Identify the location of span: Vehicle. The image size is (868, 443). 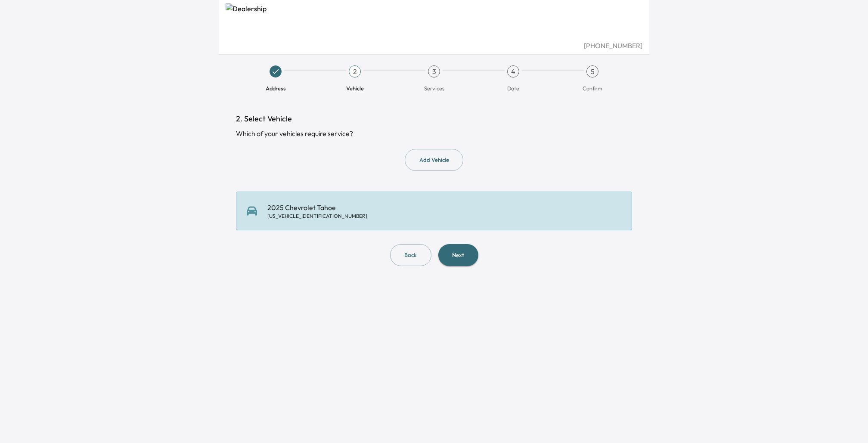
(355, 88).